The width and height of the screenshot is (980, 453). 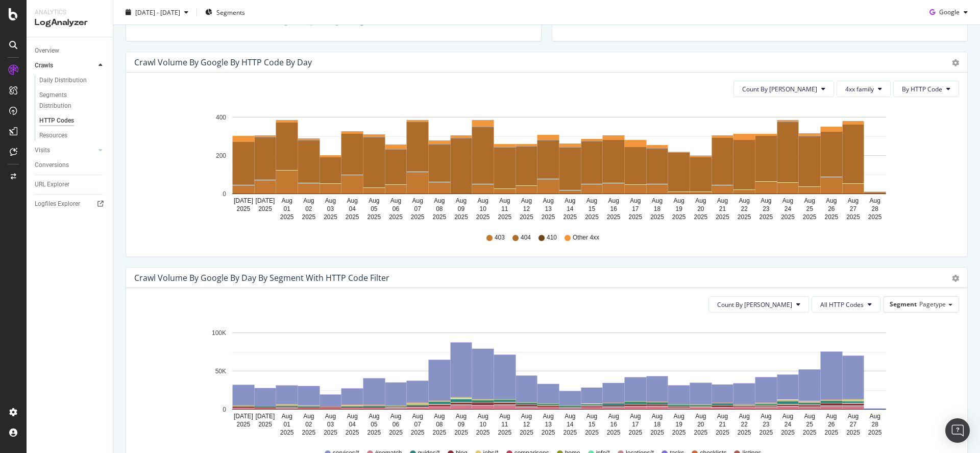 What do you see at coordinates (352, 209) in the screenshot?
I see `text: 04` at bounding box center [352, 209].